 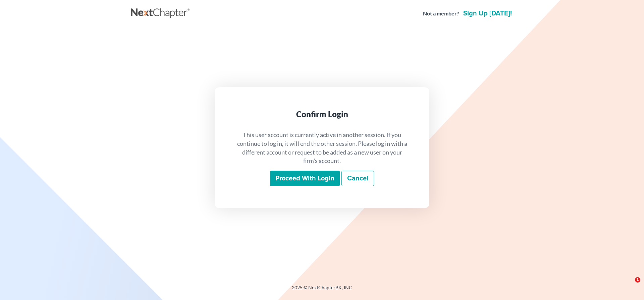 I want to click on input: Proceed with login, so click(x=305, y=178).